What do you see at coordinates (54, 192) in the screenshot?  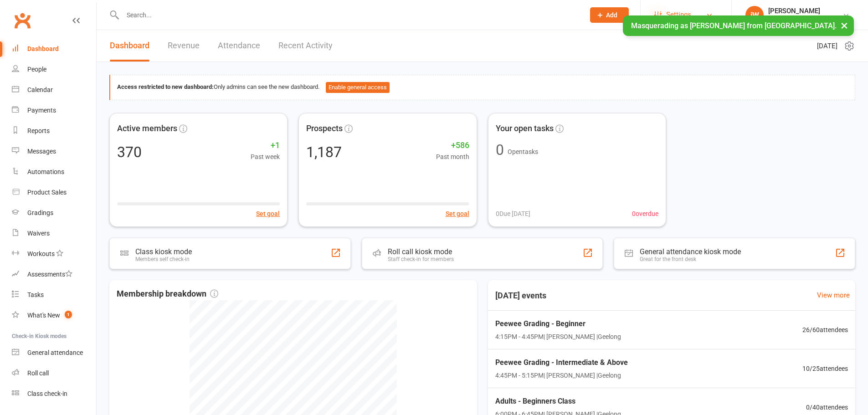 I see `a: Product Sales` at bounding box center [54, 192].